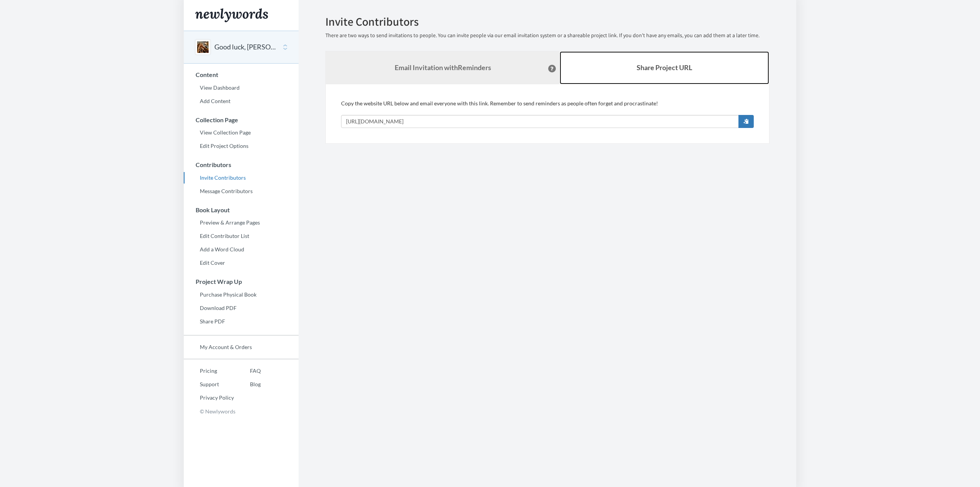  Describe the element at coordinates (547, 114) in the screenshot. I see `div: Copy the website URL below and email everyone with this link. Remember to send reminders as peopl...` at that location.